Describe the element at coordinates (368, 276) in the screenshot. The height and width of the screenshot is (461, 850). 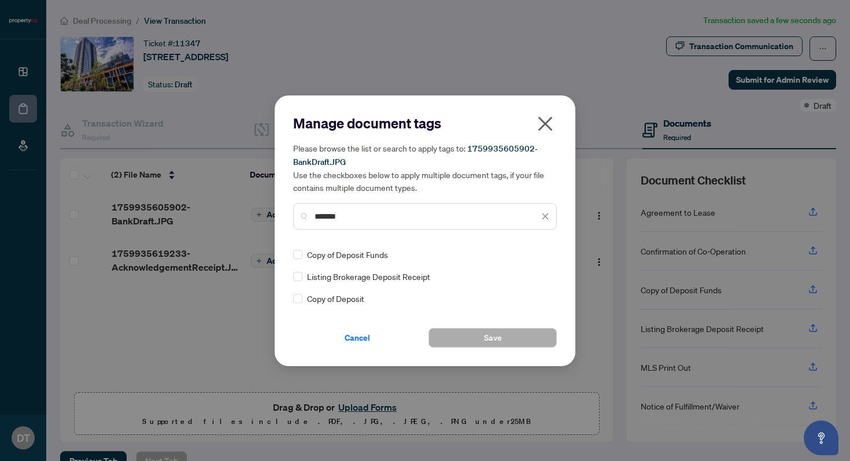
I see `span: Listing Brokerage Deposit Receipt` at that location.